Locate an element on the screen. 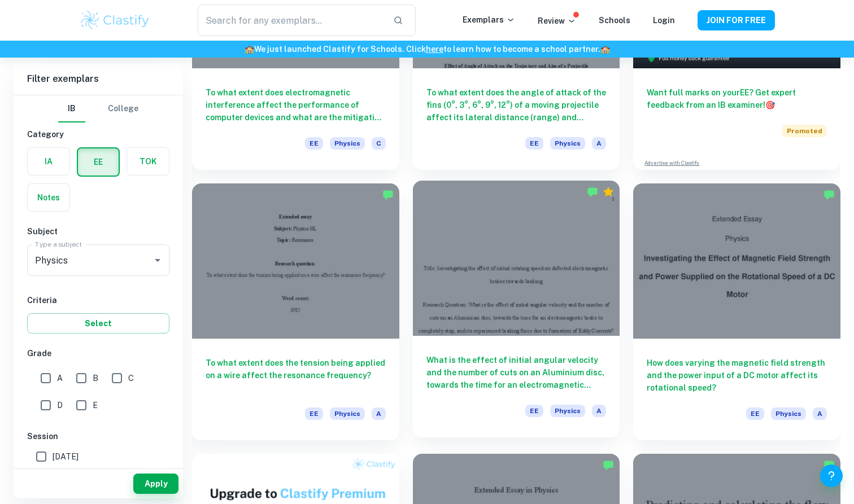 The height and width of the screenshot is (504, 854). button: IA is located at coordinates (49, 161).